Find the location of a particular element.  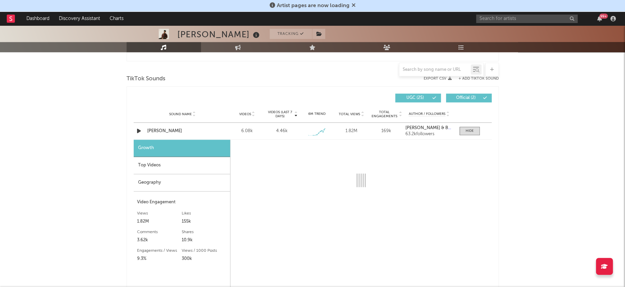

input: Search by song name or URL is located at coordinates (435, 70).